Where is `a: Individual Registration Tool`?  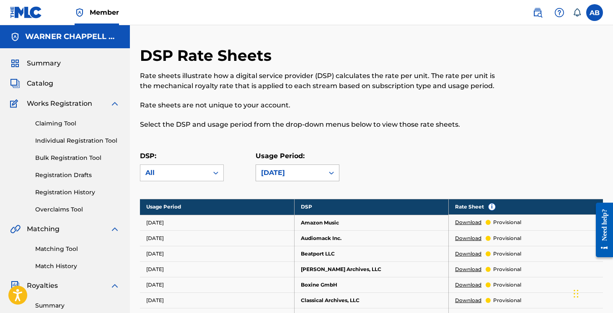 a: Individual Registration Tool is located at coordinates (78, 140).